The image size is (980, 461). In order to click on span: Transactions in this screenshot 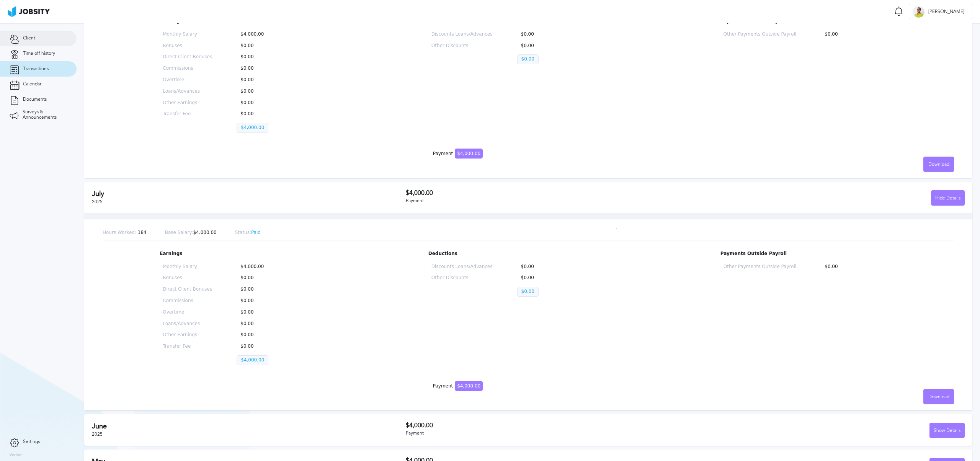, I will do `click(36, 69)`.